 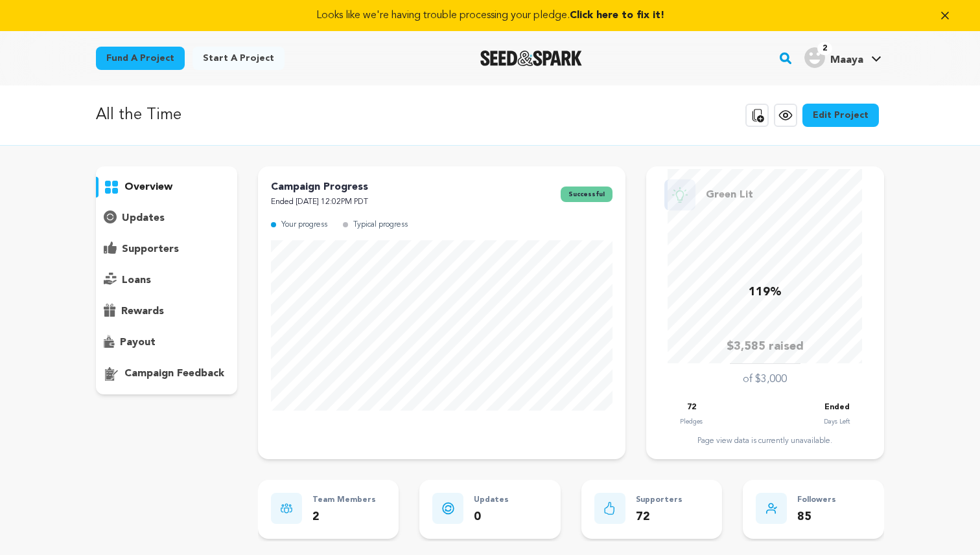 What do you see at coordinates (765, 441) in the screenshot?
I see `div: Page view data is currently unavailable.` at bounding box center [765, 441].